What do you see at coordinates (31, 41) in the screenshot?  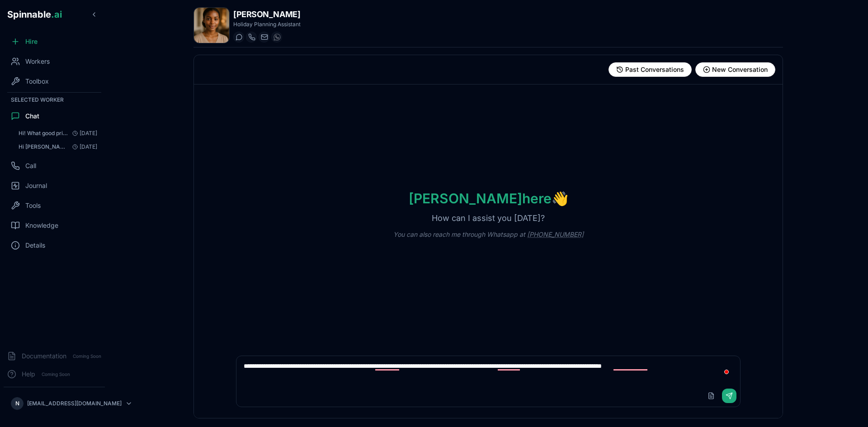 I see `span: Hire` at bounding box center [31, 41].